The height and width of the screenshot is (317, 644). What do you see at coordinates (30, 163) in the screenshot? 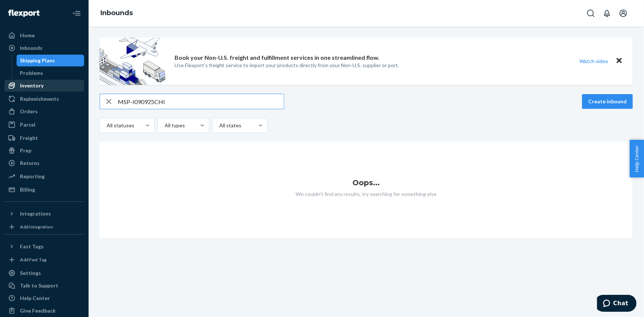
I see `div: Returns` at bounding box center [30, 163].